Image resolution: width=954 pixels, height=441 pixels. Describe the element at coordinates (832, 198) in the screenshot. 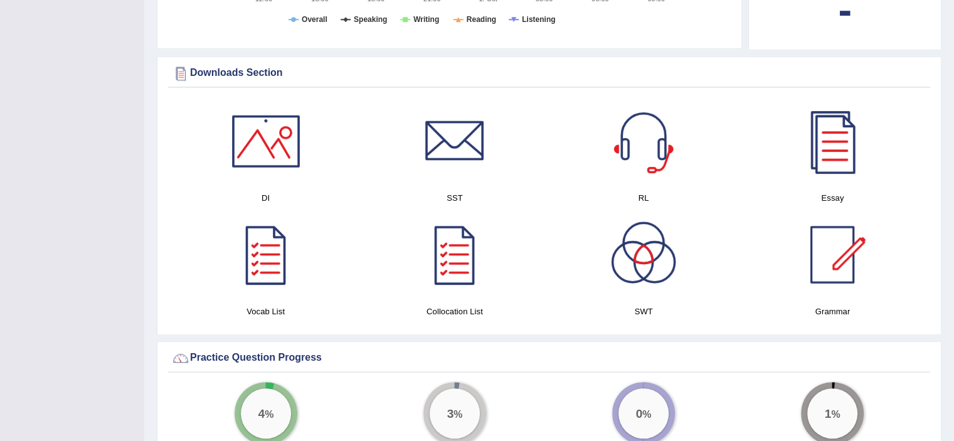

I see `h4: Essay` at that location.